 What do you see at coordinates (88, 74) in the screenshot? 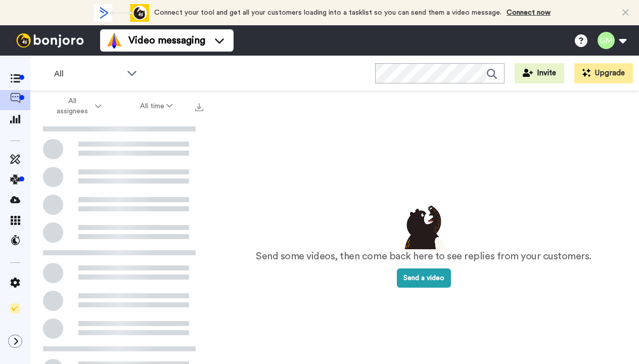
I see `span: All` at bounding box center [88, 74].